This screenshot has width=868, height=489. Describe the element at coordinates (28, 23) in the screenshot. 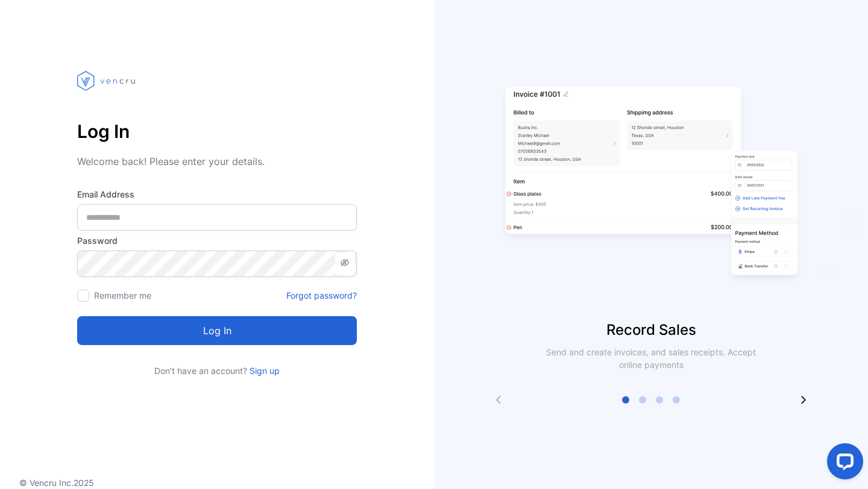

I see `button: Open LiveChat chat widget` at that location.